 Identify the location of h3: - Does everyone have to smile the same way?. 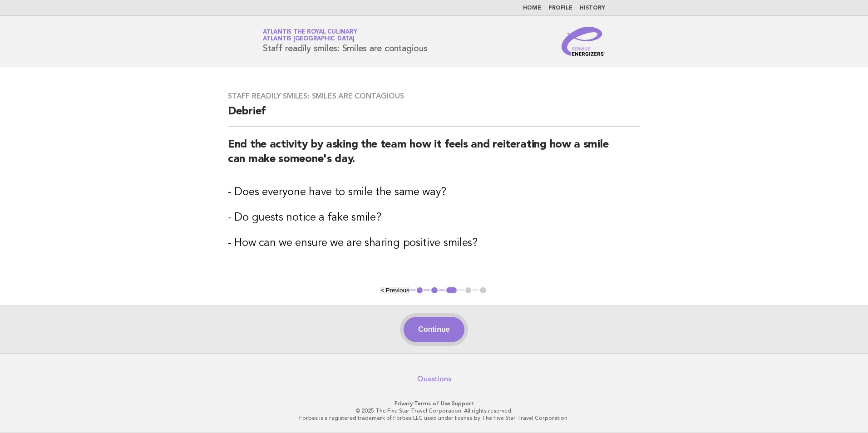
(434, 192).